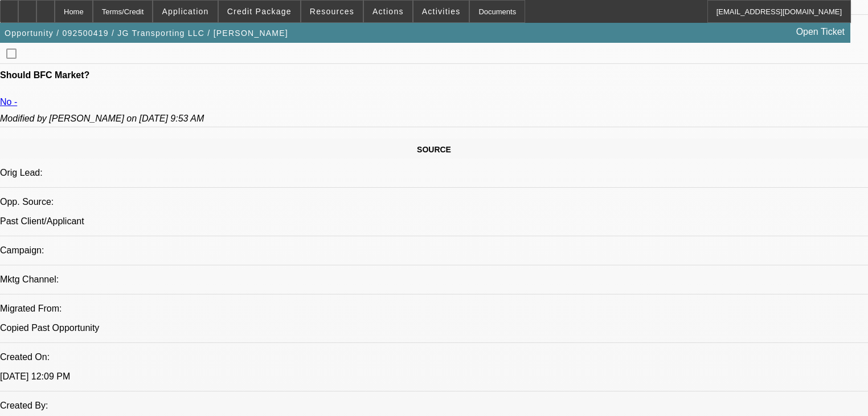 This screenshot has height=416, width=868. Describe the element at coordinates (332, 11) in the screenshot. I see `span: Resources` at that location.